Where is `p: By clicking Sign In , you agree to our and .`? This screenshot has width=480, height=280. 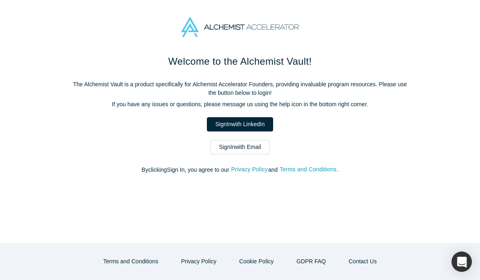
p: By clicking Sign In , you agree to our and . is located at coordinates (240, 170).